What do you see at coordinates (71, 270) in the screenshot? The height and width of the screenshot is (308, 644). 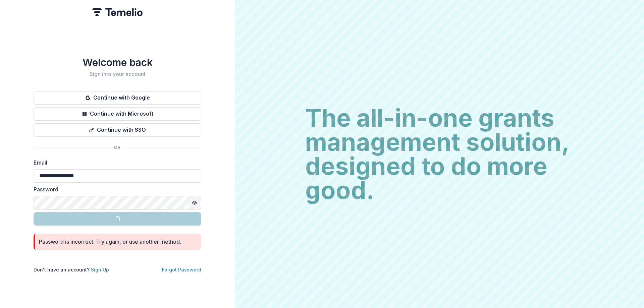 I see `p: Don't have an account?` at bounding box center [71, 270].